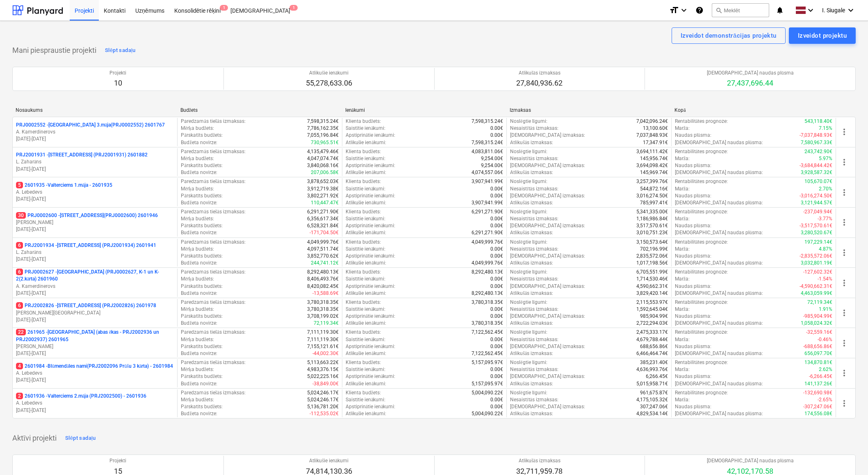  What do you see at coordinates (95, 374) in the screenshot?
I see `p: A. Lebedevs` at bounding box center [95, 374].